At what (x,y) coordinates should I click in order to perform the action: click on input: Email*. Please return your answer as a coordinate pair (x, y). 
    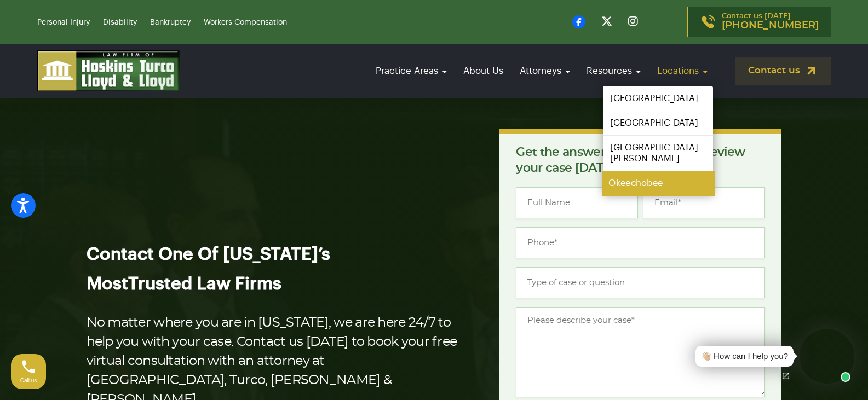
    Looking at the image, I should click on (703, 202).